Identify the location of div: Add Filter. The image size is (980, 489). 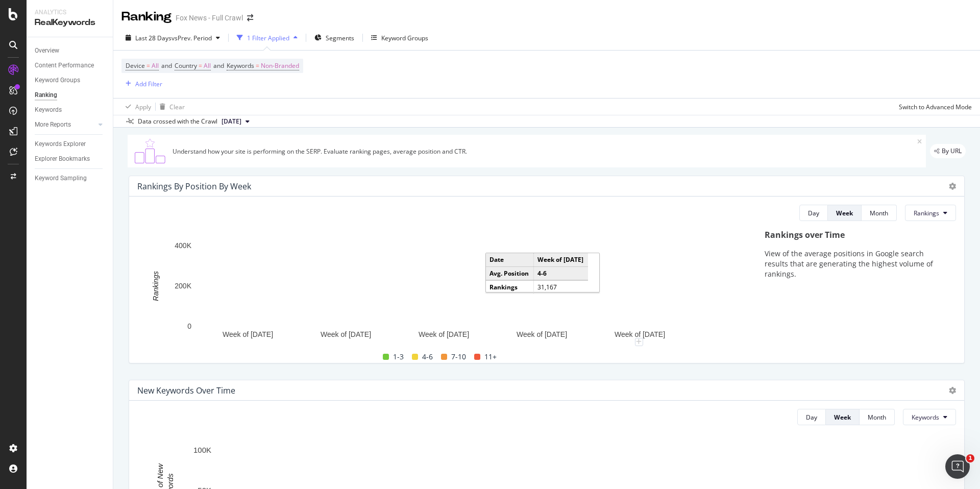
(149, 84).